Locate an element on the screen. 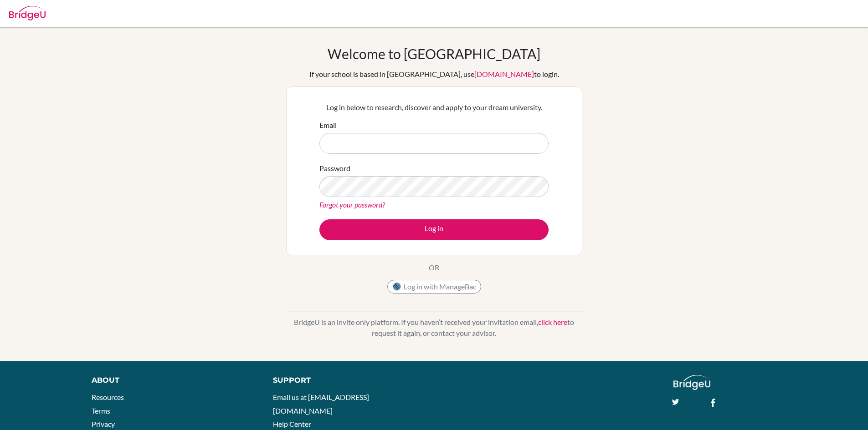 The height and width of the screenshot is (430, 868). img: Bridge-U is located at coordinates (28, 13).